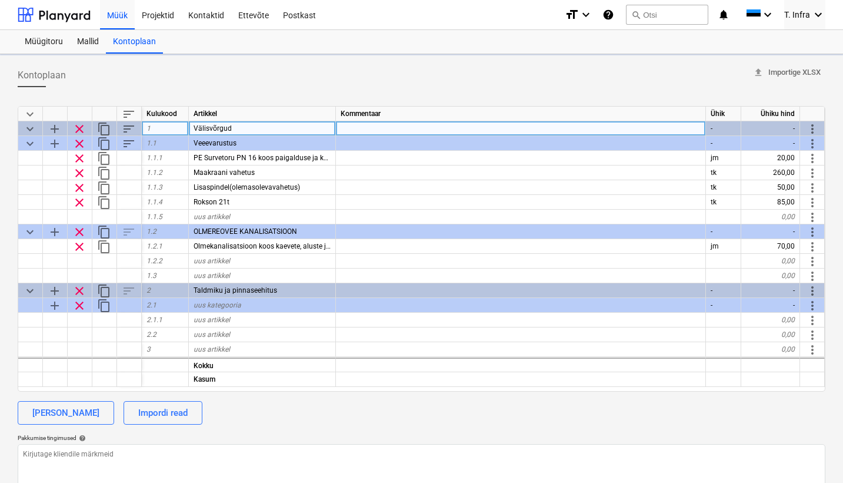  Describe the element at coordinates (724, 114) in the screenshot. I see `div: Ühik` at that location.